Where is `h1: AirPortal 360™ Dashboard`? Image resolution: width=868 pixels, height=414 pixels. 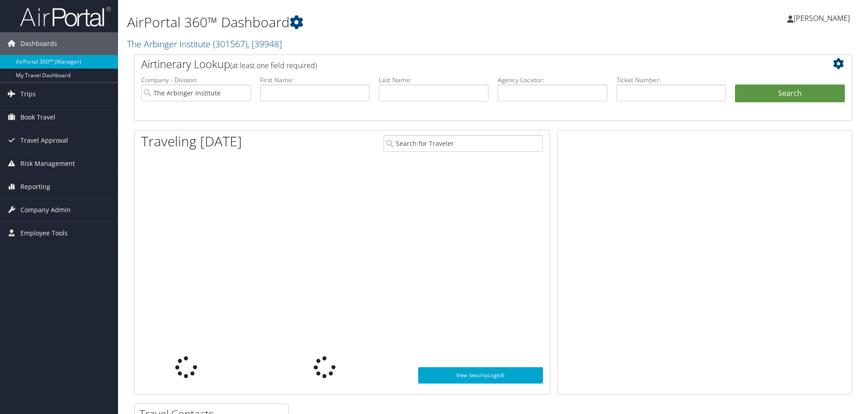 h1: AirPortal 360™ Dashboard is located at coordinates (371, 23).